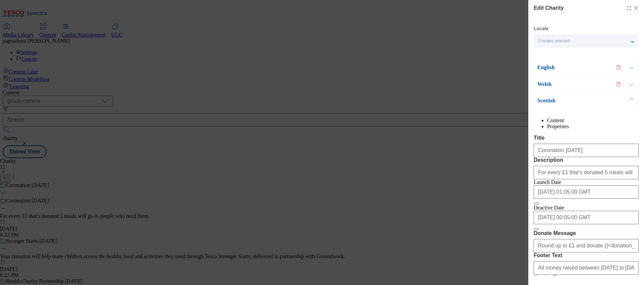 The image size is (644, 285). What do you see at coordinates (586, 173) in the screenshot?
I see `input: Enter Description` at bounding box center [586, 173].